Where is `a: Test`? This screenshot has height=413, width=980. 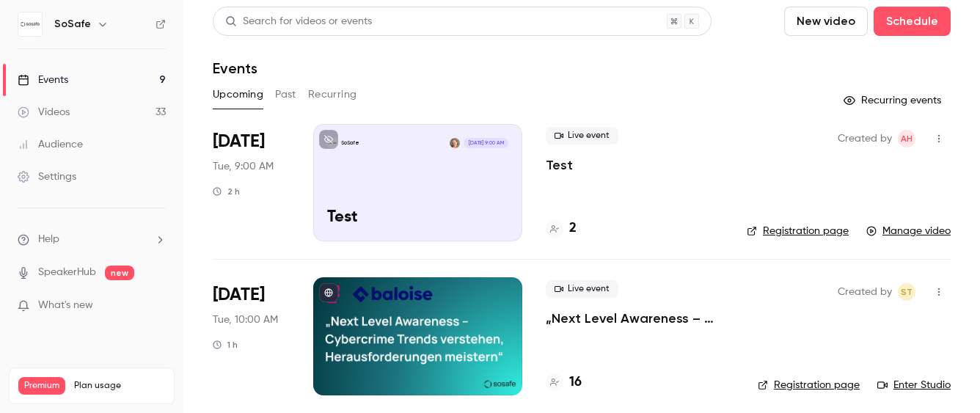
a: Test is located at coordinates (559, 164).